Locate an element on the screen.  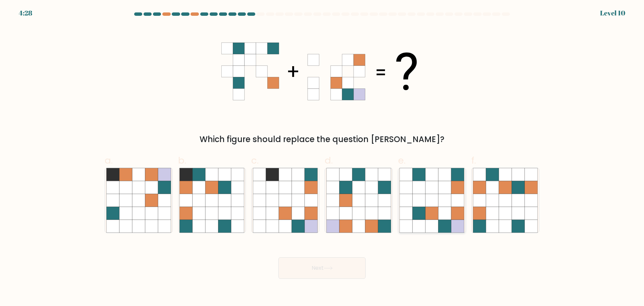
span: c. is located at coordinates (255, 160).